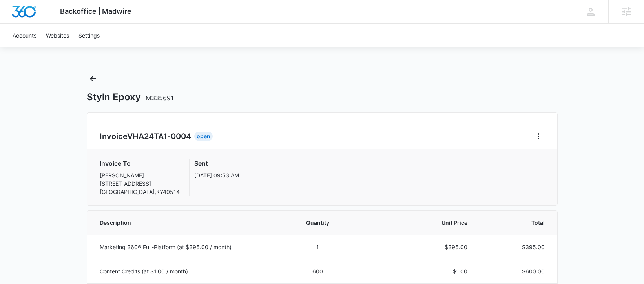 The width and height of the screenshot is (644, 284). Describe the element at coordinates (146, 137) in the screenshot. I see `h2: Invoice` at that location.